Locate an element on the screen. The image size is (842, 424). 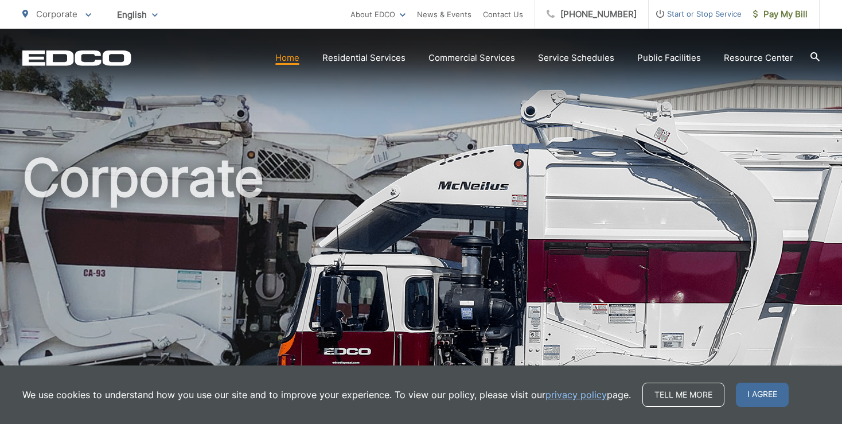
a: Service Schedules is located at coordinates (576, 58).